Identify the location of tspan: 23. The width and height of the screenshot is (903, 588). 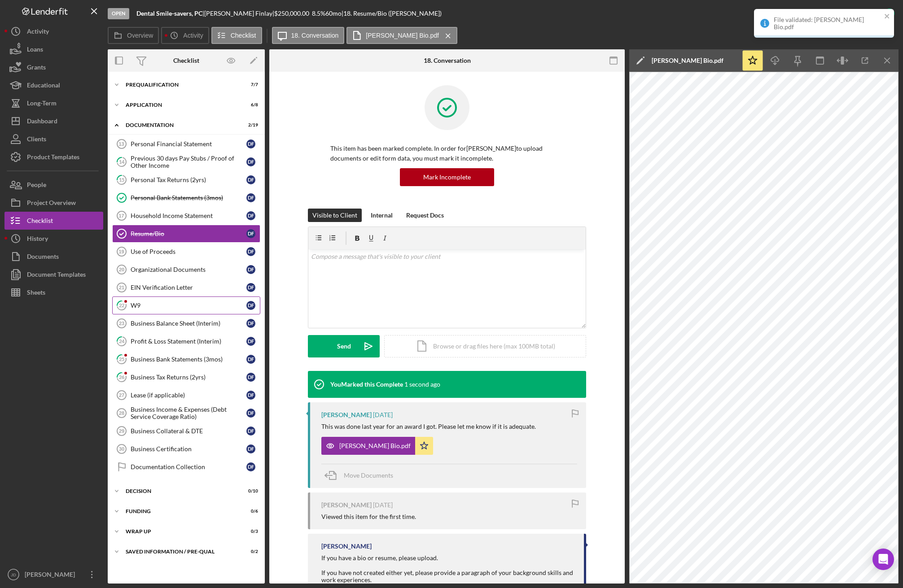
(121, 323).